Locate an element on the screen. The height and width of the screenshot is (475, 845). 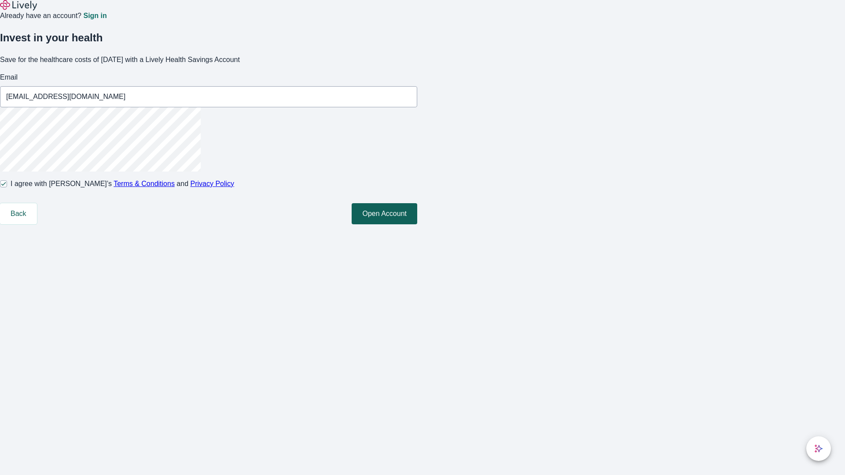
button: chat is located at coordinates (819, 449).